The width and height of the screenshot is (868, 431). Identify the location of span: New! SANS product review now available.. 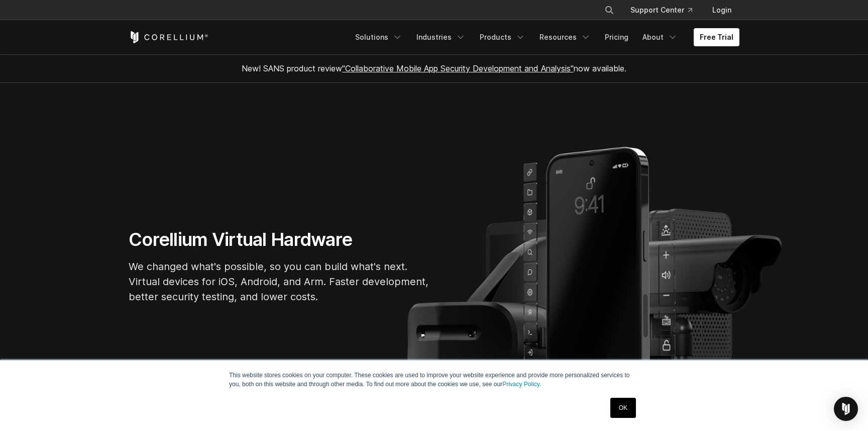
(434, 69).